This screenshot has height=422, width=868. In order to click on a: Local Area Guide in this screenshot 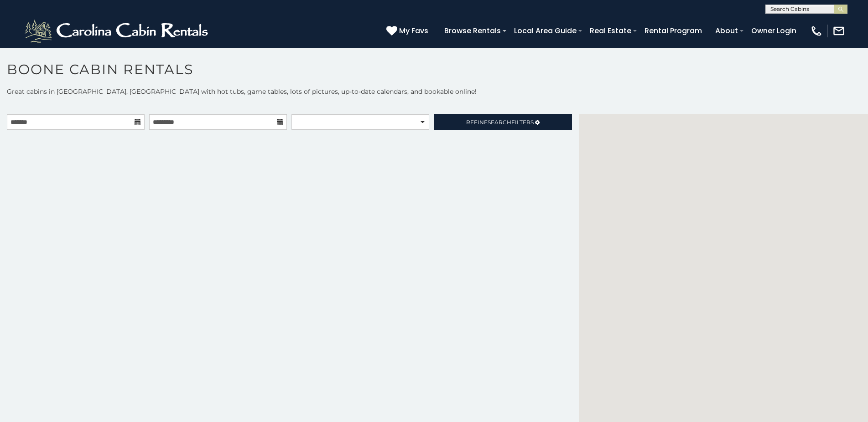, I will do `click(545, 30)`.